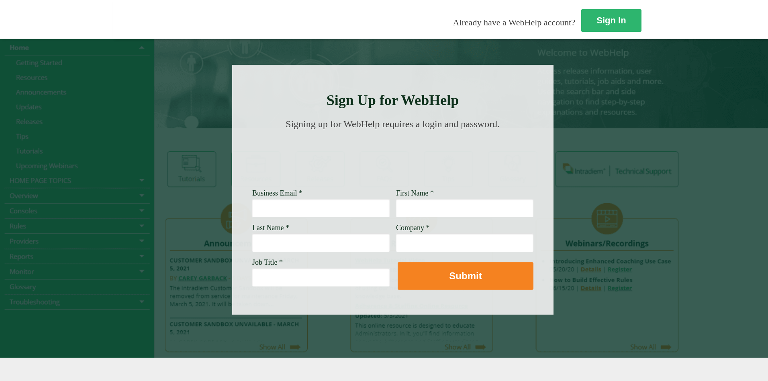 The image size is (768, 381). What do you see at coordinates (514, 22) in the screenshot?
I see `span: Already have a WebHelp account?` at bounding box center [514, 22].